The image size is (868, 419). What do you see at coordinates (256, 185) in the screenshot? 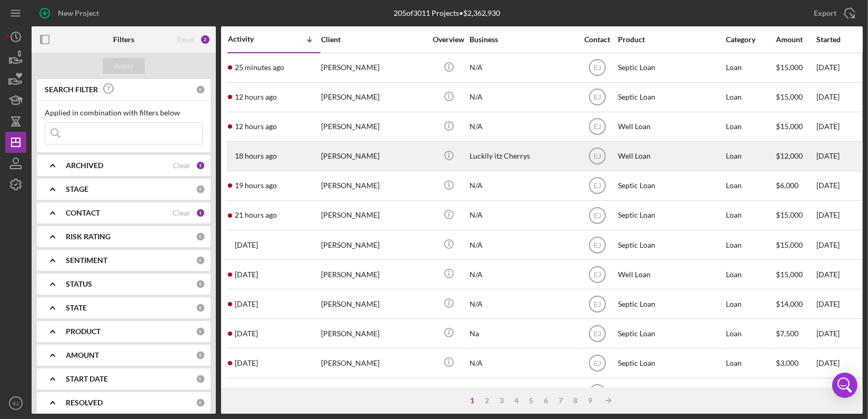
I see `time: 2025-08-10 17:24` at bounding box center [256, 185].